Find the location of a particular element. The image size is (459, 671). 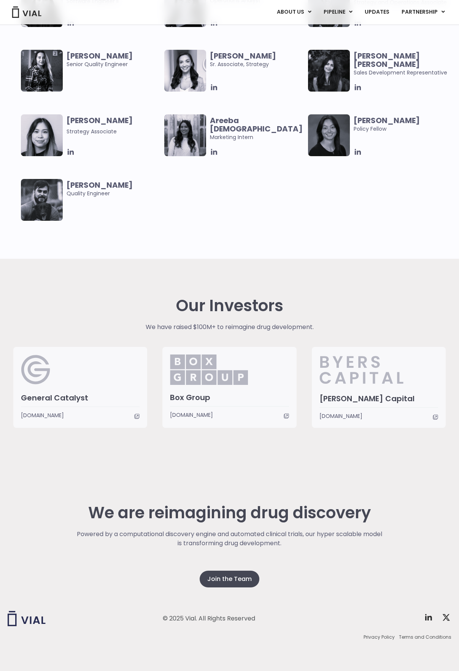

span: Strategy Associate is located at coordinates (92, 131).